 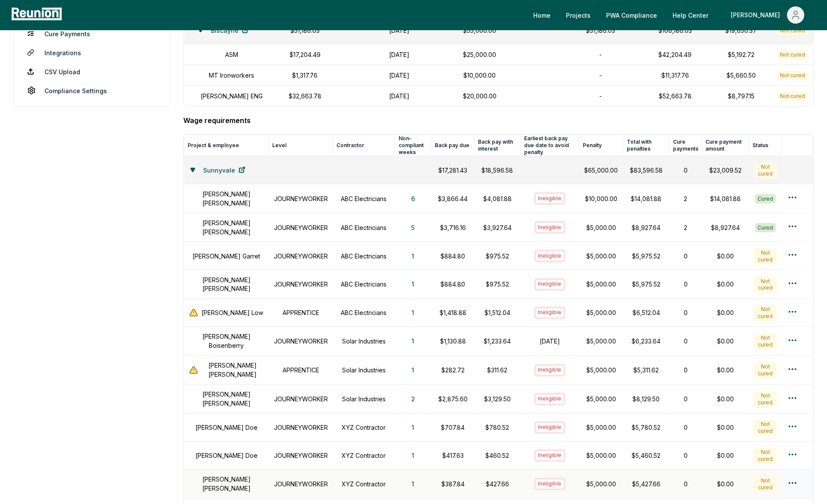 I want to click on h1: APPRENTICE, so click(x=301, y=370).